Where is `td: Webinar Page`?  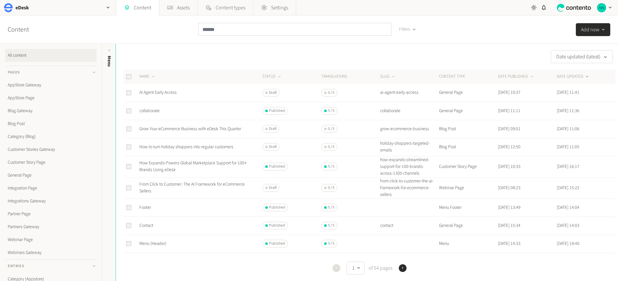
td: Webinar Page is located at coordinates (468, 188).